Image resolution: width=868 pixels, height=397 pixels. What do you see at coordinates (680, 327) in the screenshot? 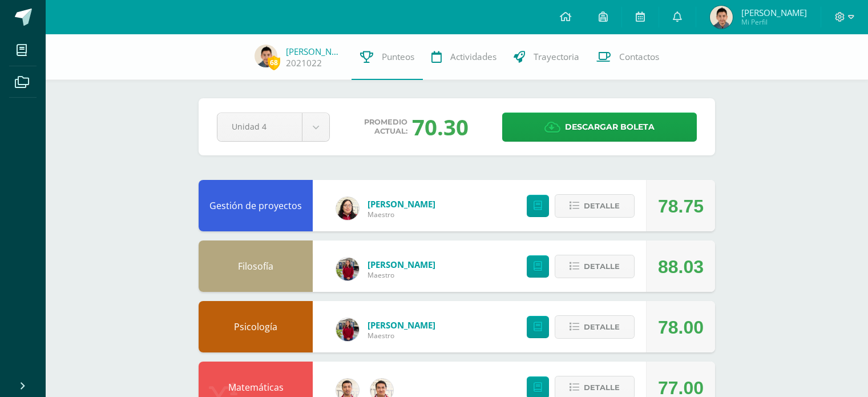
I see `div: 78.00` at bounding box center [680, 327].